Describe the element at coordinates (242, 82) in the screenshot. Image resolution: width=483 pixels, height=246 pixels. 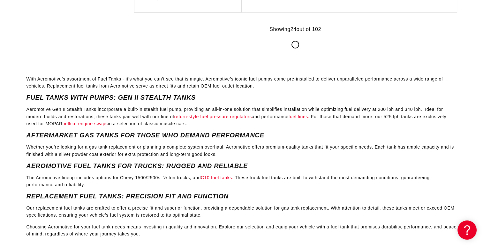
I see `p: With Aeromotive’s assortment of Fuel Tanks - it’s what you can’t see that is magic. Aeromotive’s ...` at that location.